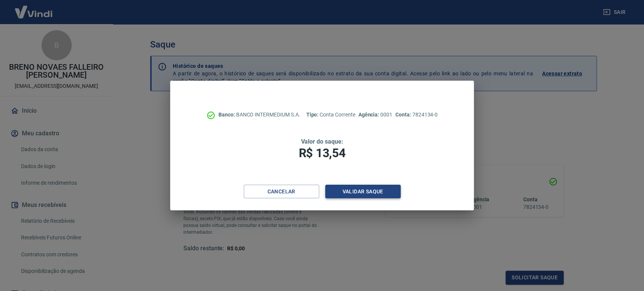 The height and width of the screenshot is (291, 644). I want to click on span: Valor do saque:, so click(322, 141).